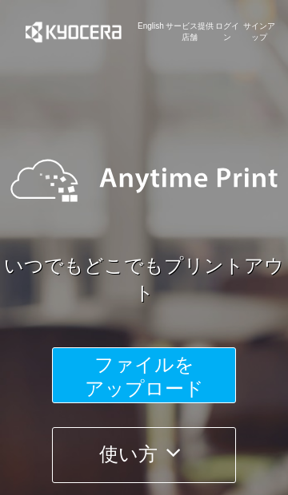 The image size is (288, 495). Describe the element at coordinates (144, 456) in the screenshot. I see `button: 使い方` at that location.